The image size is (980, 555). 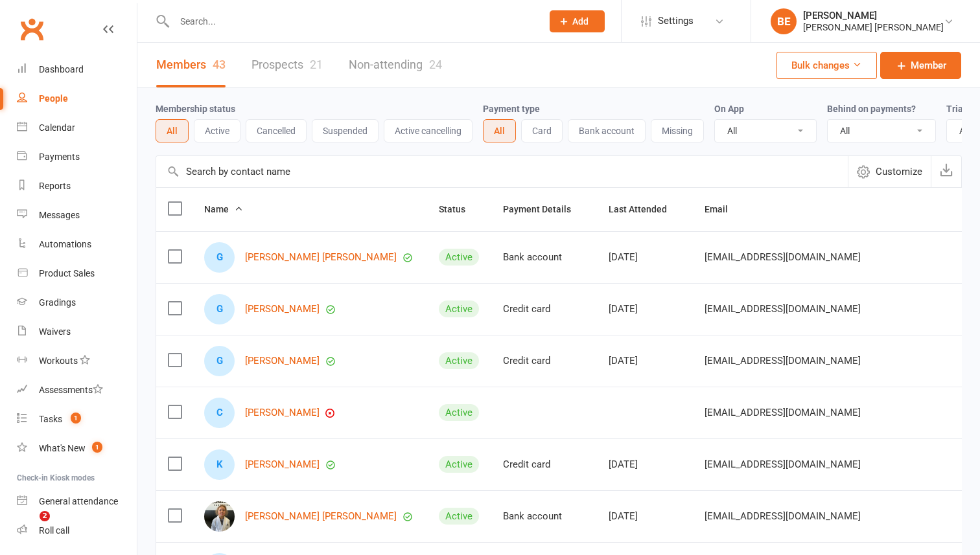 What do you see at coordinates (76, 98) in the screenshot?
I see `a: People` at bounding box center [76, 98].